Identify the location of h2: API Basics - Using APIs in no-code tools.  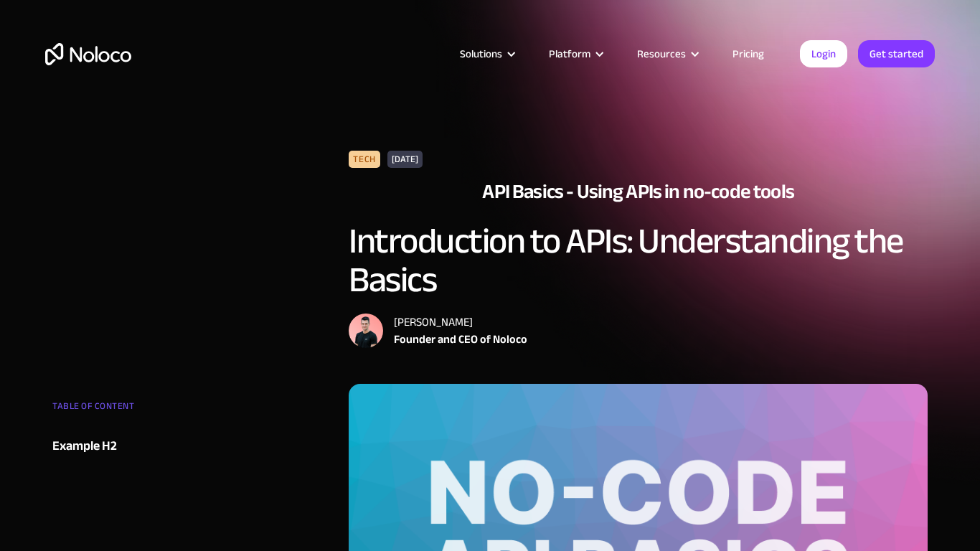
(638, 191).